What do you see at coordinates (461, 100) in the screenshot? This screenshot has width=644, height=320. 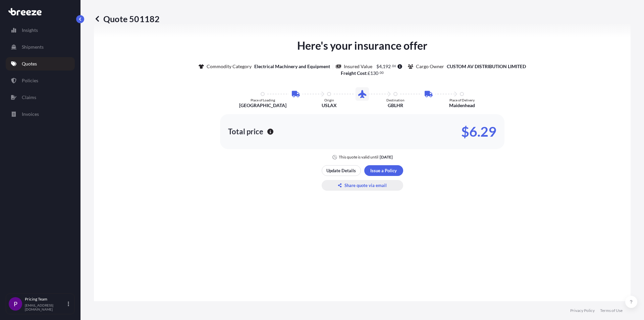 I see `p: Place of Delivery` at bounding box center [461, 100].